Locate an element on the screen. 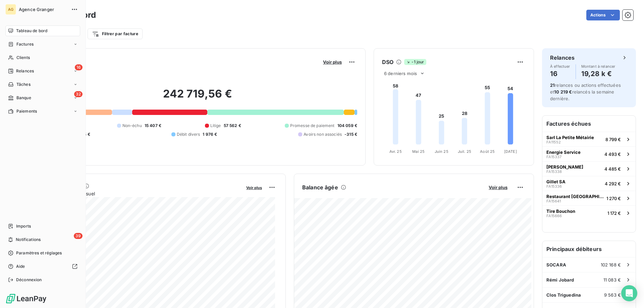  span: Débit divers is located at coordinates (188, 134).